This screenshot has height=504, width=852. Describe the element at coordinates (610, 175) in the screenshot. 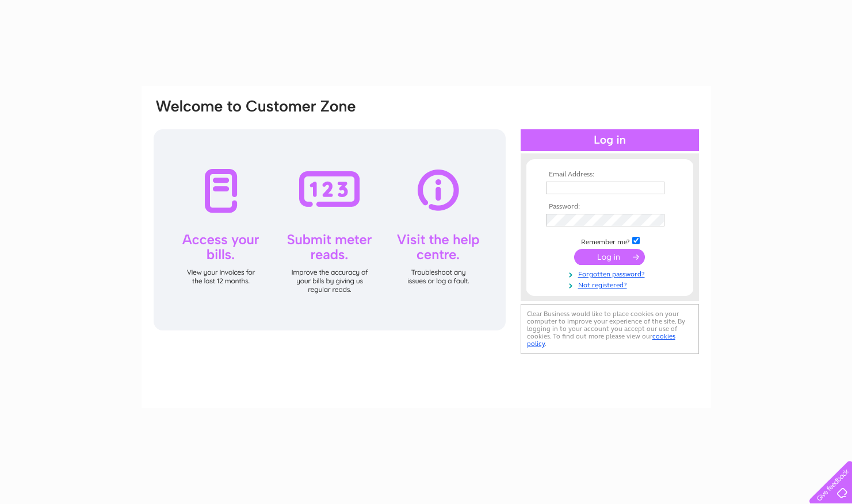

I see `th: Email Address:` at that location.